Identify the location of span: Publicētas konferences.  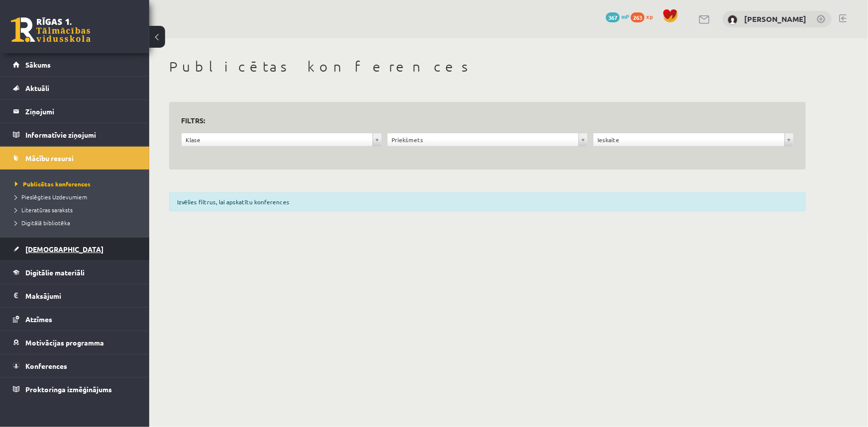
(53, 184).